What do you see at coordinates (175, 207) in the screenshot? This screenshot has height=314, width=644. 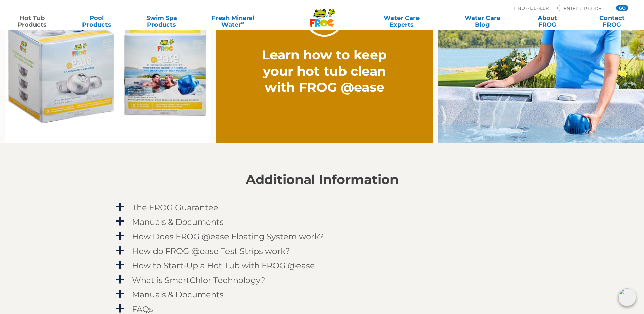 I see `h4: The FROG Guarantee` at bounding box center [175, 207].